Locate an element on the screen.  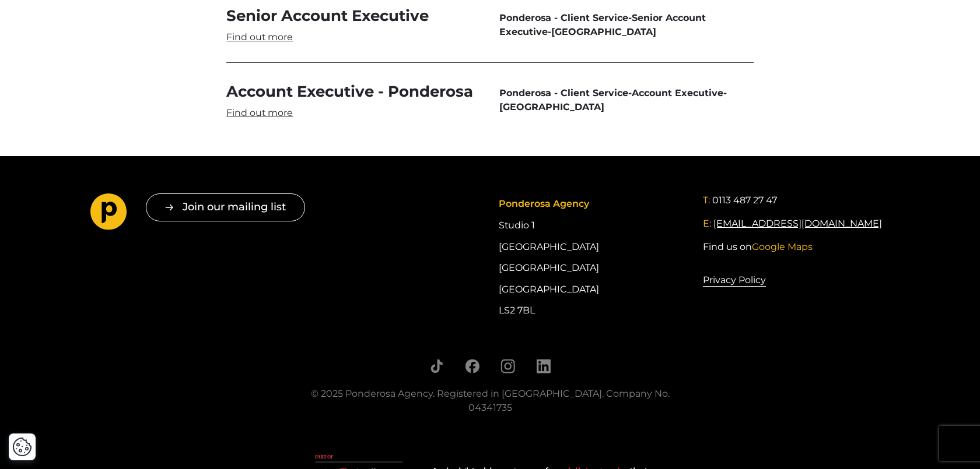
a: Follow us on LinkedIn is located at coordinates (543, 366).